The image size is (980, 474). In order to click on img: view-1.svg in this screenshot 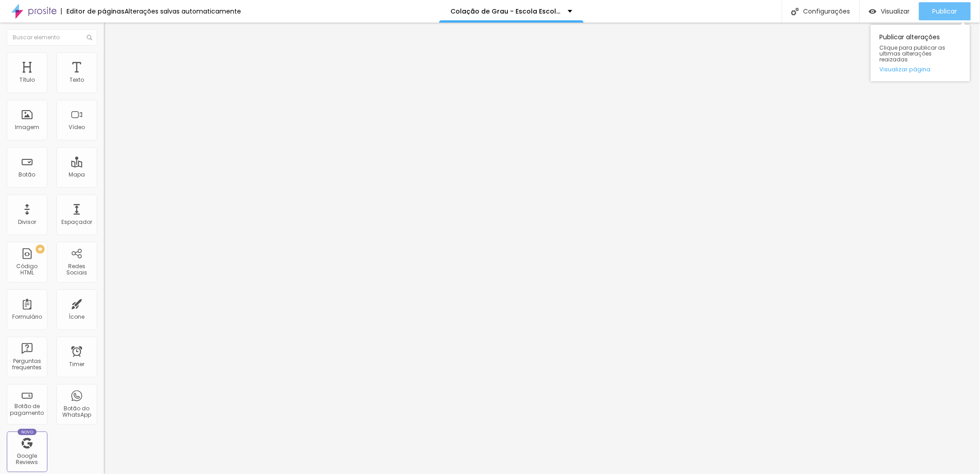, I will do `click(873, 11)`.